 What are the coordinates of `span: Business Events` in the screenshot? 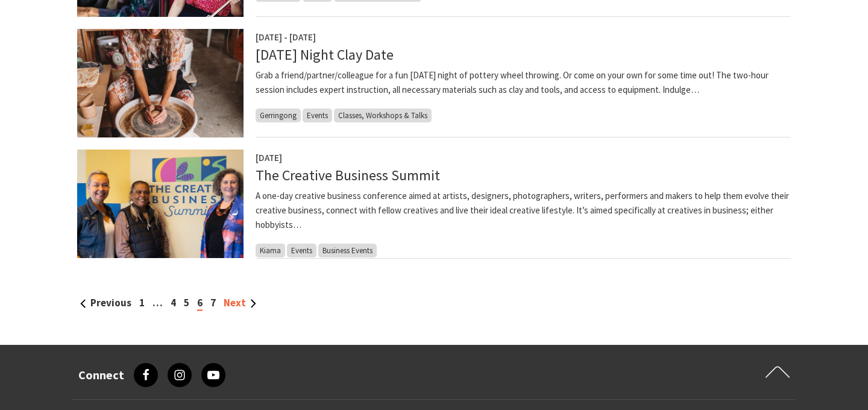 It's located at (347, 250).